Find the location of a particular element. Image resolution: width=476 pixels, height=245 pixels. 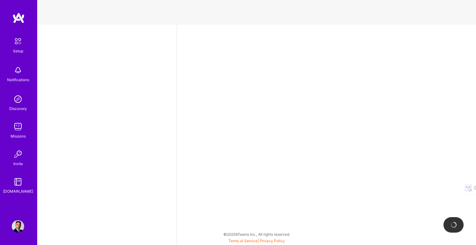

div: © 2025 ATeams Inc., All rights reserved. is located at coordinates (257, 234).